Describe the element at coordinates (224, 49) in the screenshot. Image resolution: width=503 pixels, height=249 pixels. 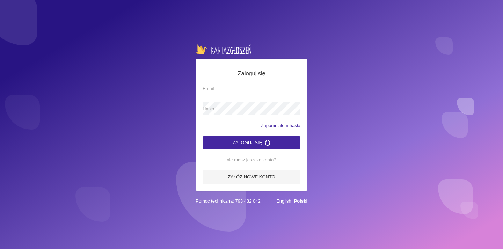
I see `img: logo-karta.png` at that location.